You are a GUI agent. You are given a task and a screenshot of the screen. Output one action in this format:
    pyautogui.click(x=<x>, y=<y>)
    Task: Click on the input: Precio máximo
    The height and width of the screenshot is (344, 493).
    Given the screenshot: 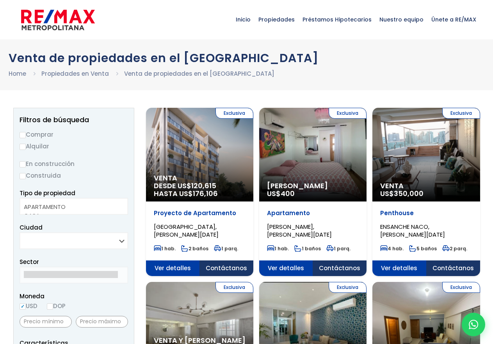 What is the action you would take?
    pyautogui.click(x=102, y=322)
    